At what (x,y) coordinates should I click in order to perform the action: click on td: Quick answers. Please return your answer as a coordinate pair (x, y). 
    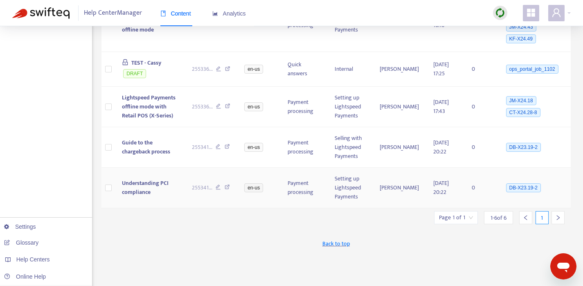
    Looking at the image, I should click on (305, 69).